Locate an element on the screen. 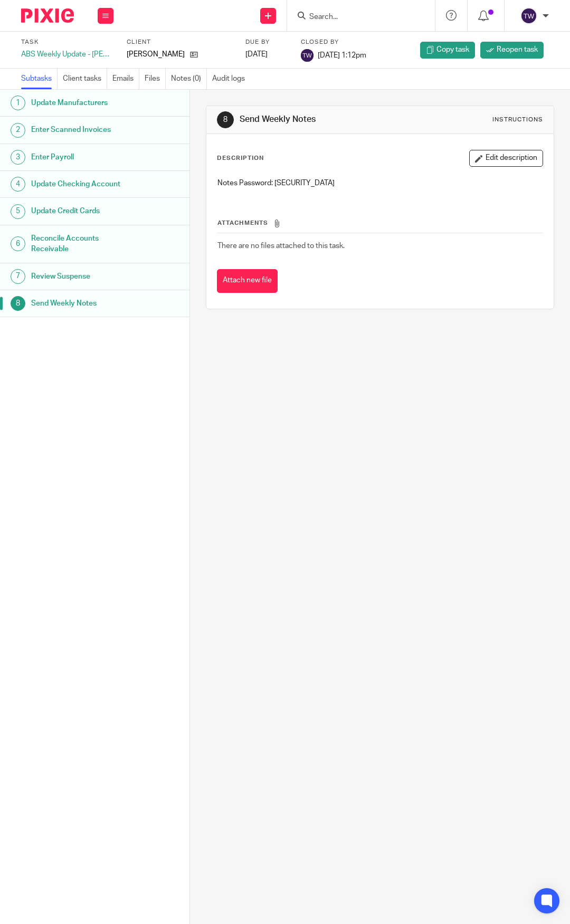 The image size is (570, 924). span: There are no files attached to this task. is located at coordinates (281, 246).